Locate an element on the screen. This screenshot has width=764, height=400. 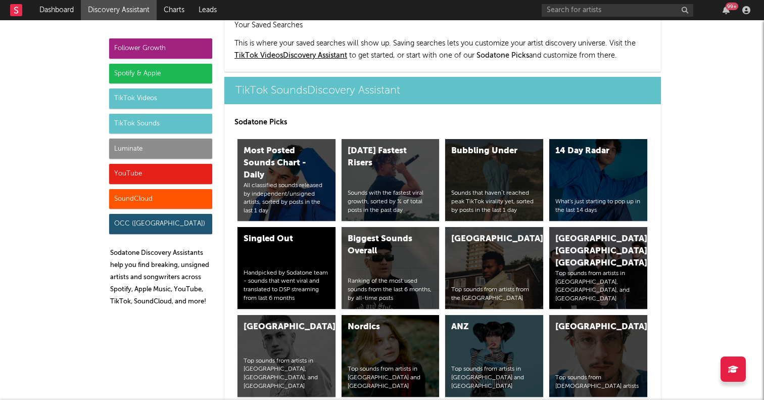
div: TikTok Videos is located at coordinates (161, 99).